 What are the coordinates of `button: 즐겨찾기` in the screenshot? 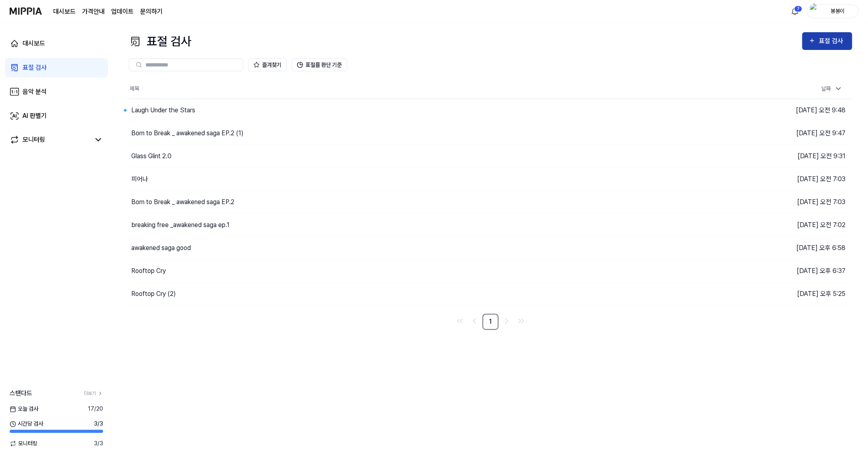 It's located at (268, 65).